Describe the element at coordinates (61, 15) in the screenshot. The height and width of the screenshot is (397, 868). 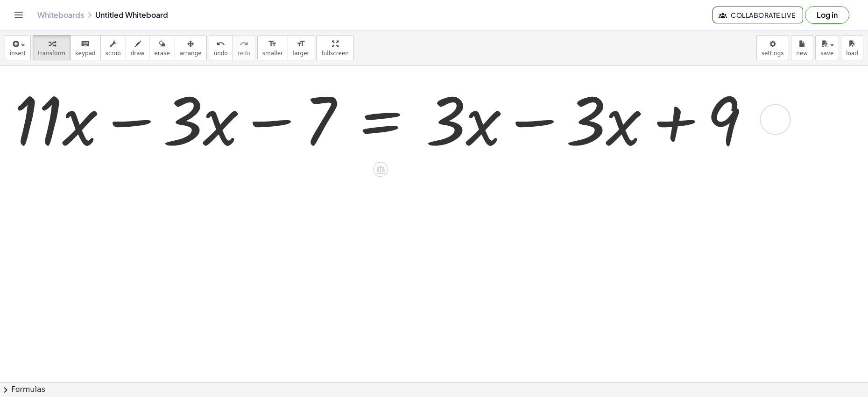
I see `a: Whiteboards` at that location.